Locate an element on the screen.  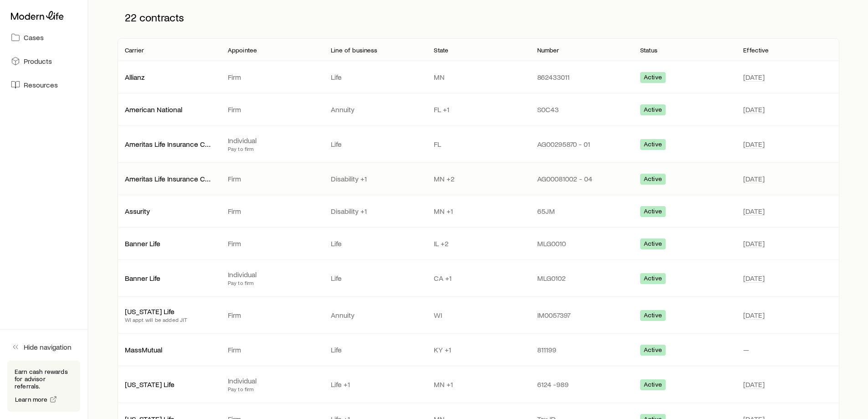
p: MN is located at coordinates (478, 77).